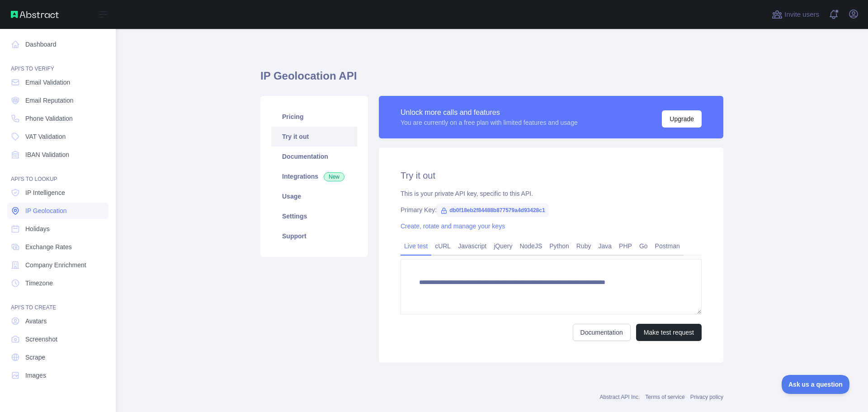  Describe the element at coordinates (472, 246) in the screenshot. I see `a: Javascript` at that location.